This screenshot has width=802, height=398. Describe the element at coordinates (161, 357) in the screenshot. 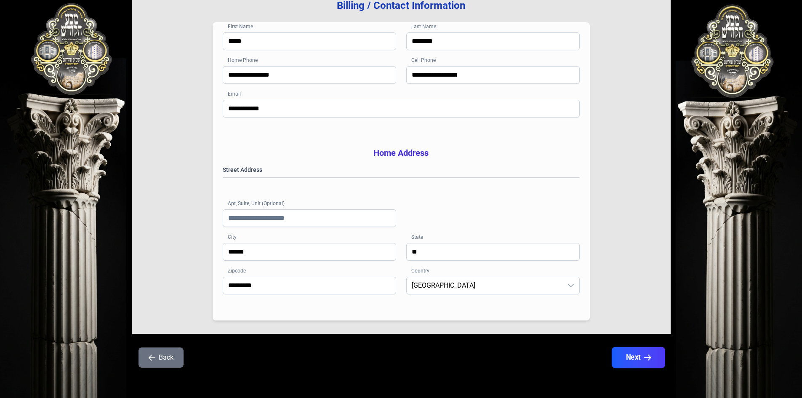

I see `button: Back` at that location.